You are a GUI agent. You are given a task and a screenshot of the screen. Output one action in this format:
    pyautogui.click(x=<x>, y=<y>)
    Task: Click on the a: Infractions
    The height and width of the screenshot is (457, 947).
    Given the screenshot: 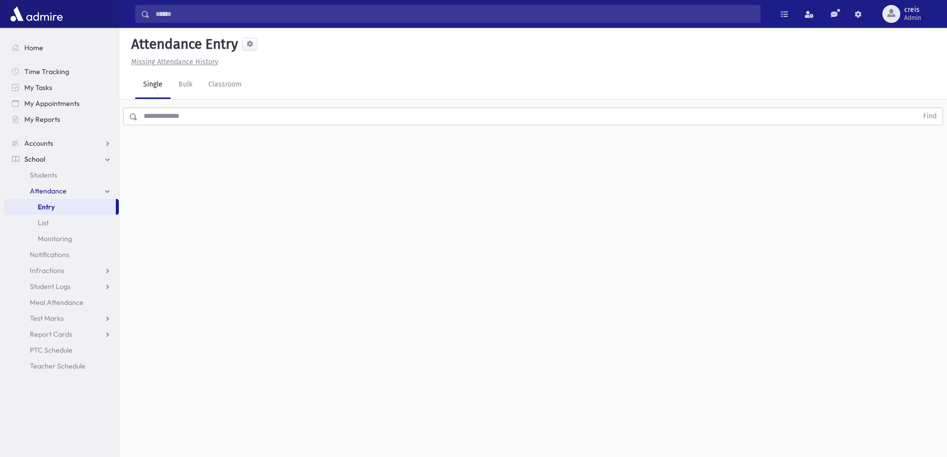 What is the action you would take?
    pyautogui.click(x=61, y=270)
    